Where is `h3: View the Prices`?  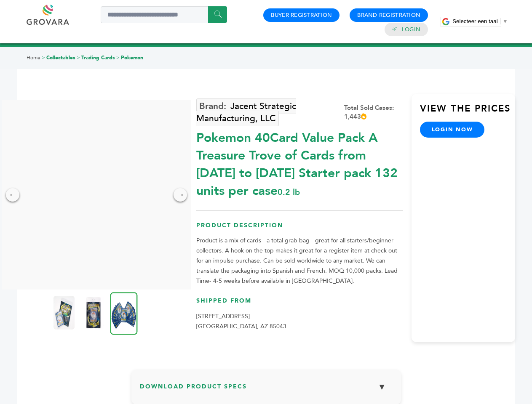 h3: View the Prices is located at coordinates (468, 112).